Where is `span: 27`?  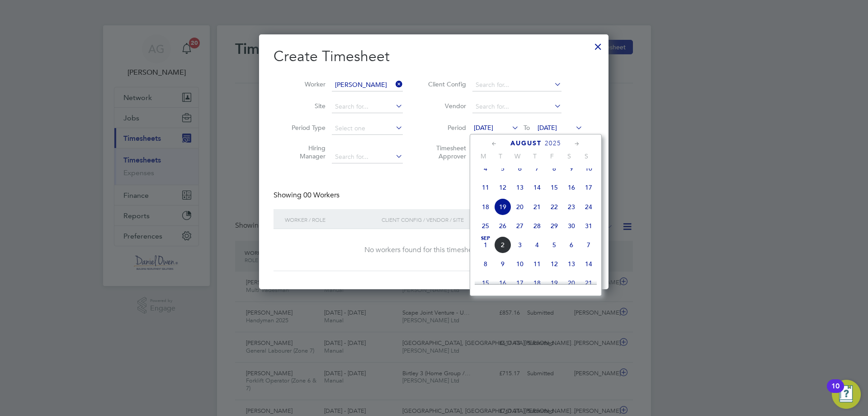 span: 27 is located at coordinates (520, 225).